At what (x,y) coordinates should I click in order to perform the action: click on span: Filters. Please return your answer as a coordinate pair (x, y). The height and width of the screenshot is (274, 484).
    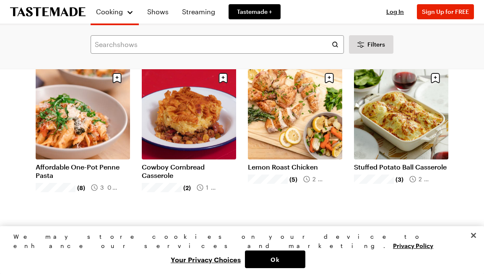
    Looking at the image, I should click on (376, 44).